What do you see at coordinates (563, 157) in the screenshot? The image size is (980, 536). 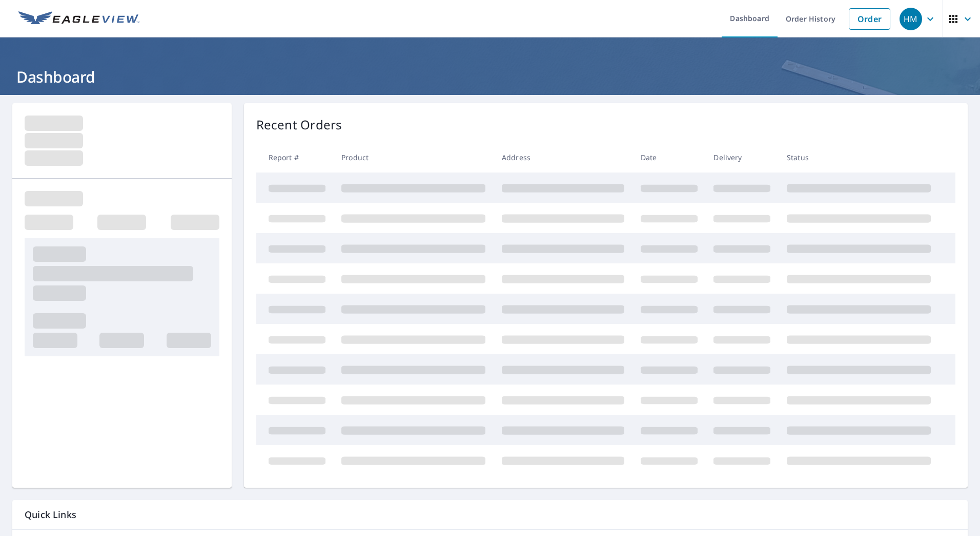 I see `th: Address` at bounding box center [563, 157].